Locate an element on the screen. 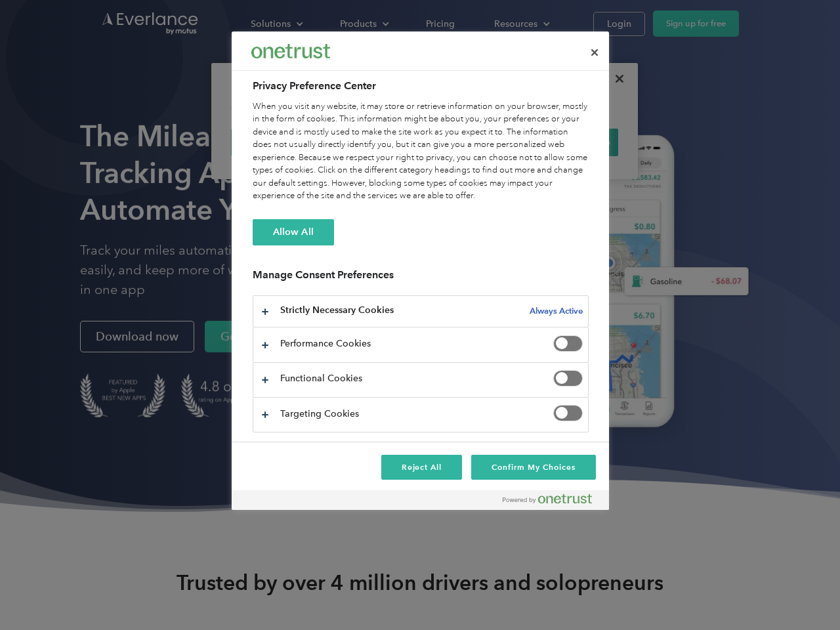 Image resolution: width=840 pixels, height=630 pixels. button: Reject All is located at coordinates (422, 467).